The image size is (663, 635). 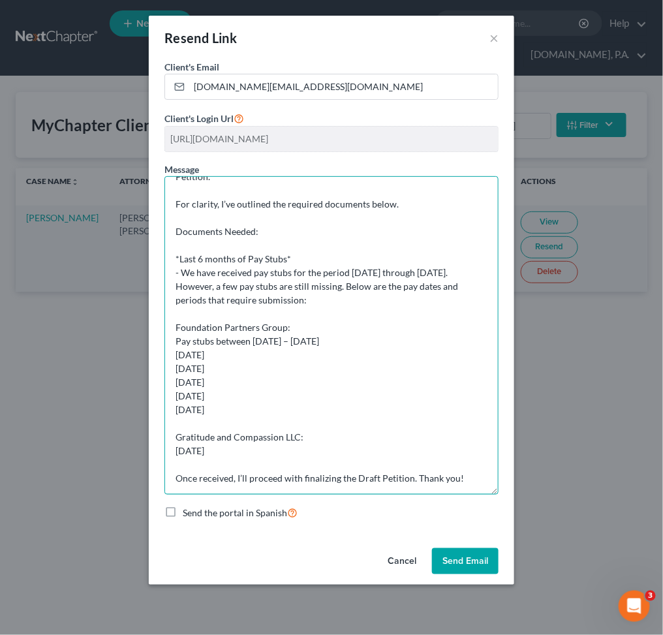 I want to click on div: Resend Link, so click(x=200, y=38).